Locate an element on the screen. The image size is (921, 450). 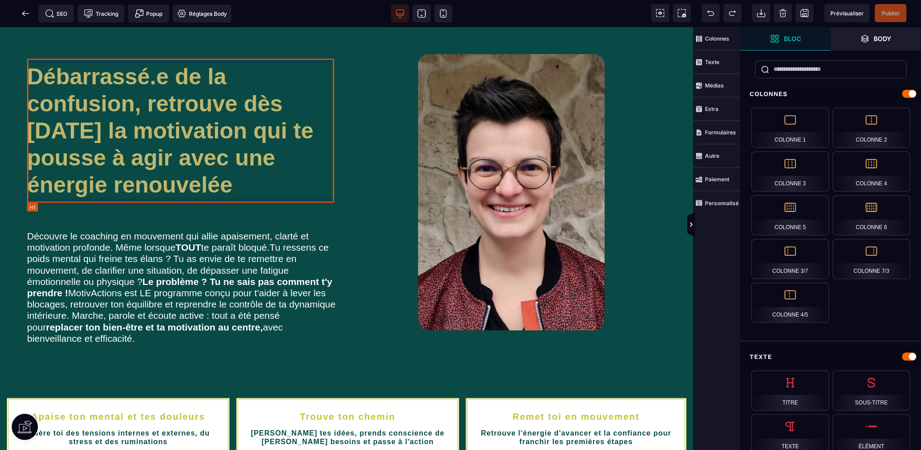
span: Nettoyage is located at coordinates (783, 13).